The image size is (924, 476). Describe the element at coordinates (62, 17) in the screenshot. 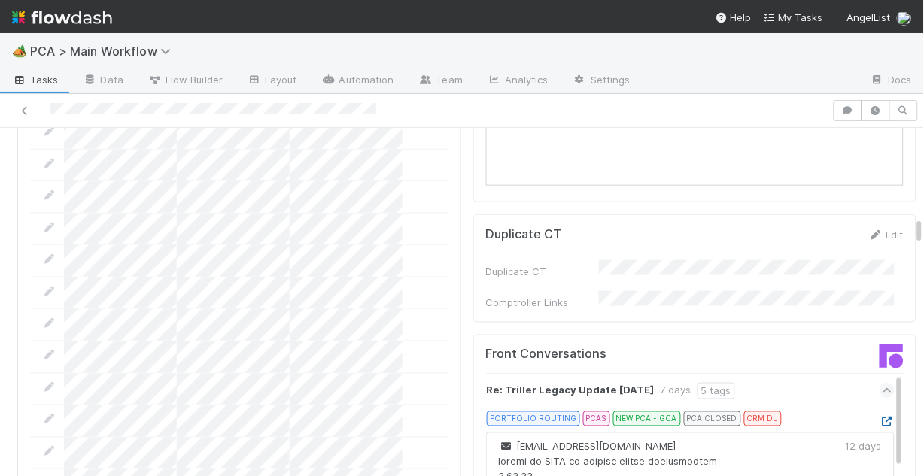

I see `img: logo-inverted-e16ddd16eac7371096b0.svg` at that location.